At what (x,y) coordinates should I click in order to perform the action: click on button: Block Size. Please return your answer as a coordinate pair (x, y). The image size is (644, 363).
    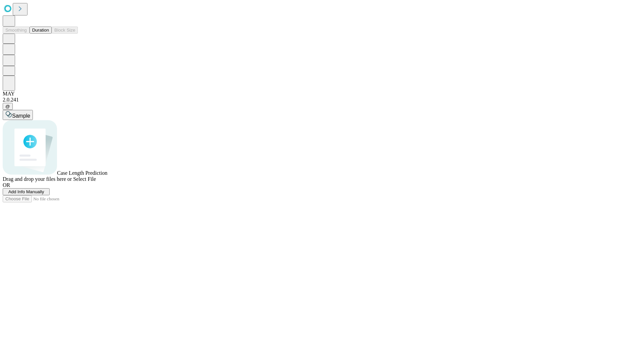
    Looking at the image, I should click on (65, 30).